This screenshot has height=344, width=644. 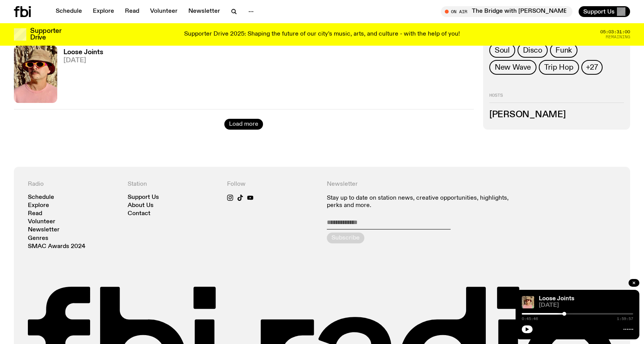 What do you see at coordinates (513, 67) in the screenshot?
I see `span: New Wave` at bounding box center [513, 67].